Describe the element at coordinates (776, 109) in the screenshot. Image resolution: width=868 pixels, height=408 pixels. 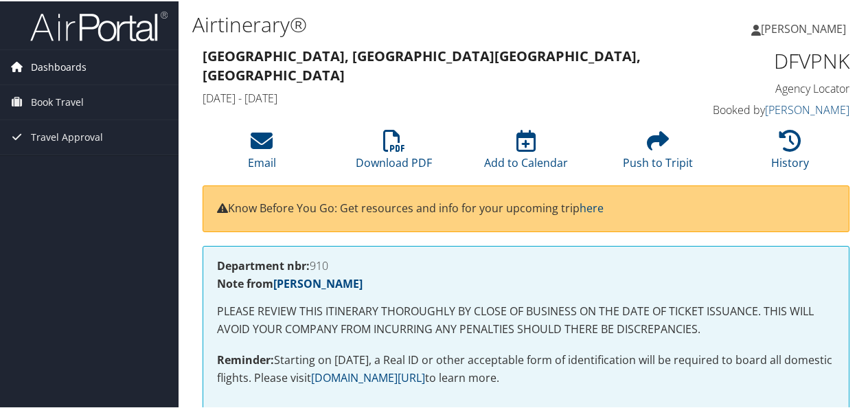
I see `h4: Booked by` at that location.